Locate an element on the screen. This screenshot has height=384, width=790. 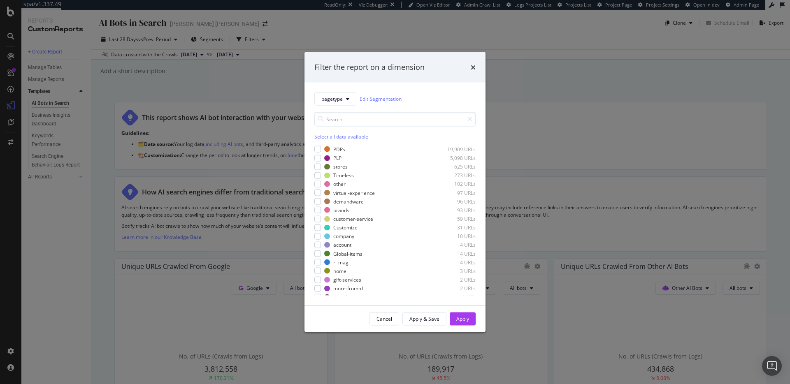
div: virtual-experience is located at coordinates (354, 192).